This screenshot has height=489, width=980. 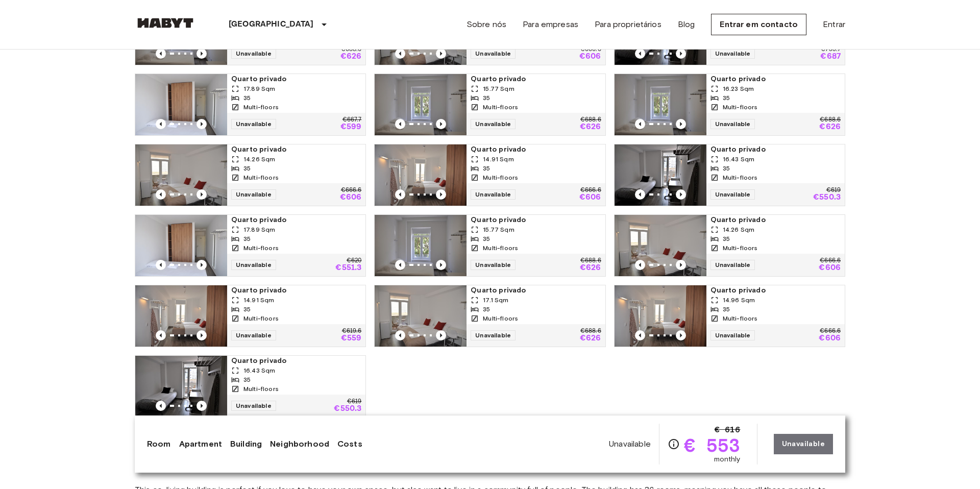 What do you see at coordinates (487, 24) in the screenshot?
I see `a: Sobre nós` at bounding box center [487, 24].